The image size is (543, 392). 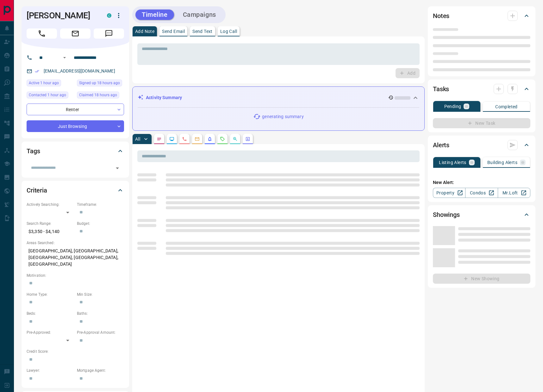 What do you see at coordinates (159, 139) in the screenshot?
I see `svg: Notes` at bounding box center [159, 139].